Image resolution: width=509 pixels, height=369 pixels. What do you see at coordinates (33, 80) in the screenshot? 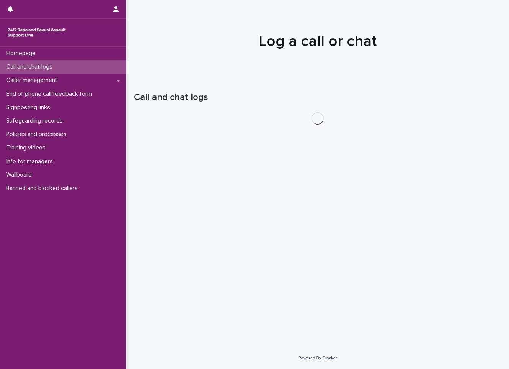
I see `p: Caller management` at bounding box center [33, 80].